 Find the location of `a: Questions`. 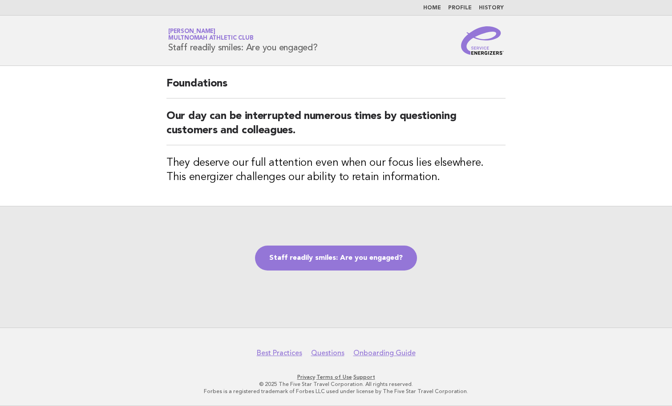

a: Questions is located at coordinates (328, 353).